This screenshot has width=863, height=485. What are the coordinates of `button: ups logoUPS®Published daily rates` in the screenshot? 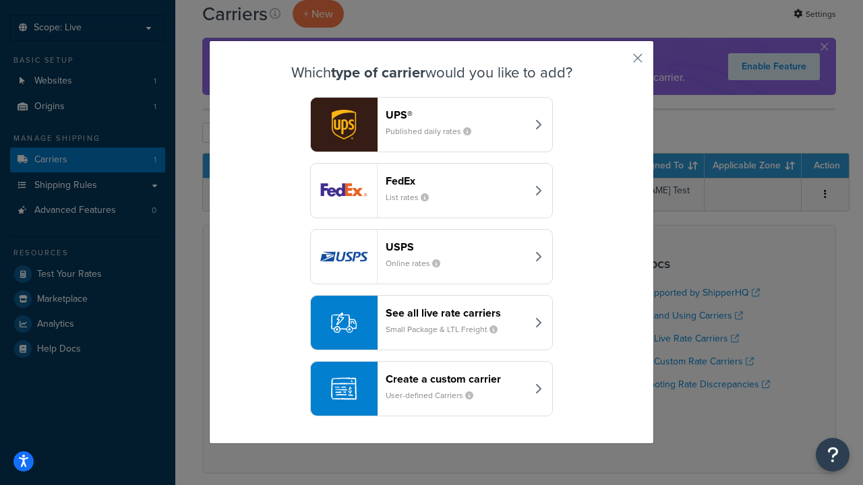 It's located at (431, 125).